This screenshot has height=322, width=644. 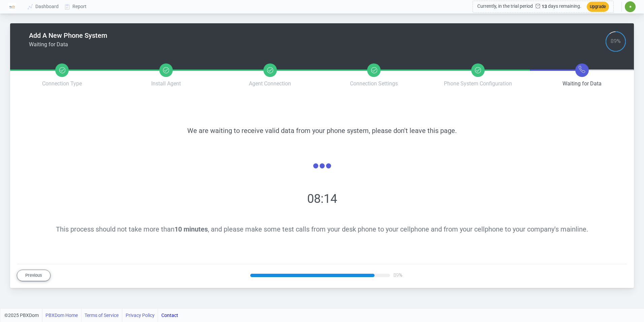 I want to click on a: Terms of Service, so click(x=102, y=315).